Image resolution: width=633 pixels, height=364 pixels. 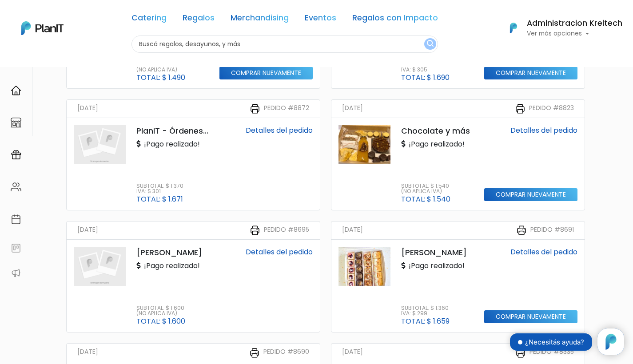 I want to click on p: PlanIT - Órdenes genéricas, so click(x=172, y=131).